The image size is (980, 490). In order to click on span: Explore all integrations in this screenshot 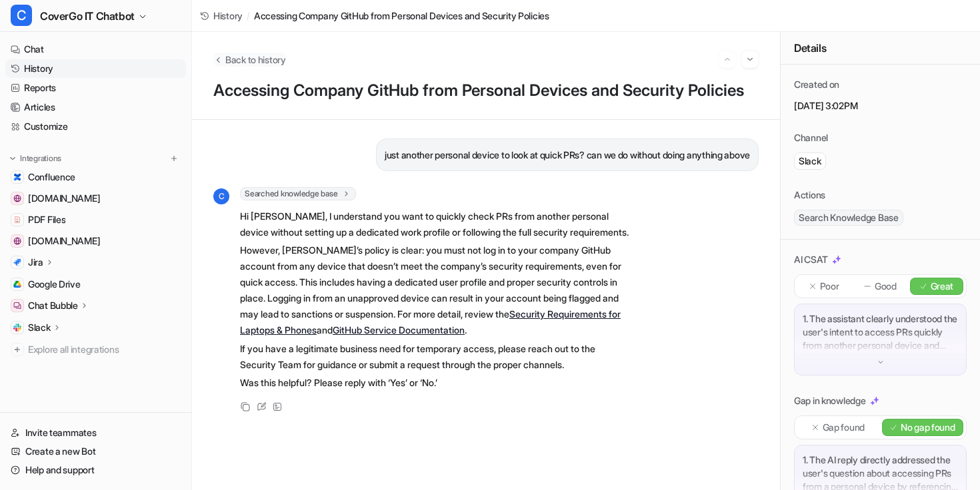, I will do `click(104, 350)`.